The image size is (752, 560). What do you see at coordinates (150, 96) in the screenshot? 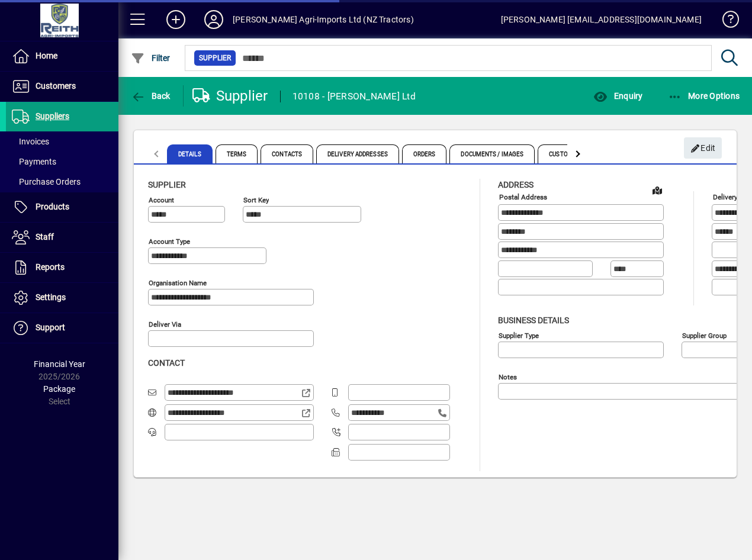
I see `span: Back` at bounding box center [150, 96].